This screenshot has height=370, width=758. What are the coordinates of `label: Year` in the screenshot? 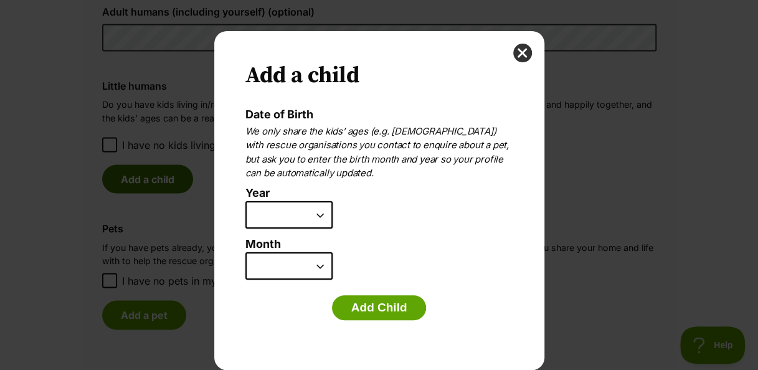 It's located at (376, 193).